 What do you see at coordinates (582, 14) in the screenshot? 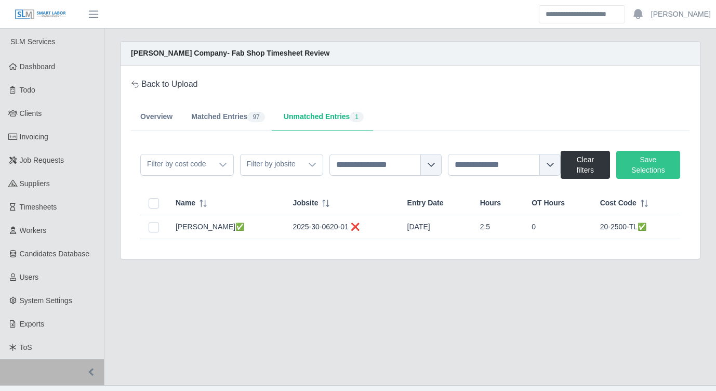
I see `input: Search` at bounding box center [582, 14].